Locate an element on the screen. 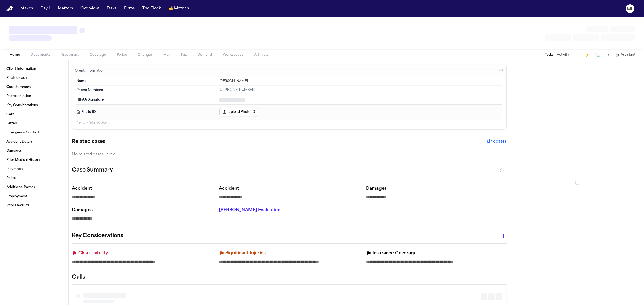  button: Link cases is located at coordinates (497, 142).